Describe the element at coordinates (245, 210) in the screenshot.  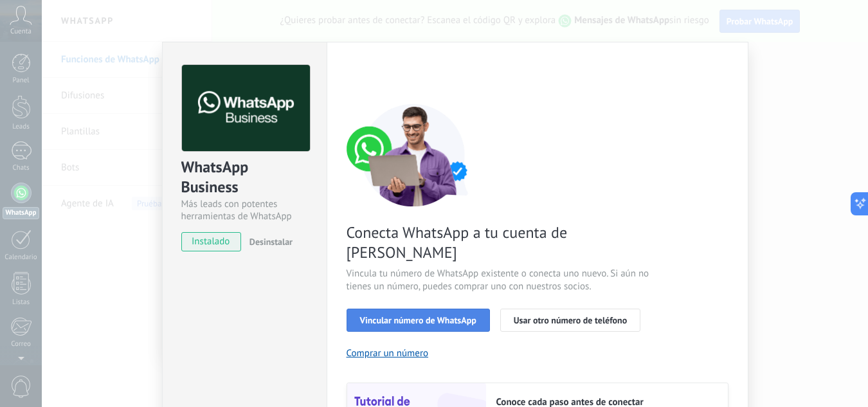
I see `div: Más leads con potentes herramientas de WhatsApp` at that location.